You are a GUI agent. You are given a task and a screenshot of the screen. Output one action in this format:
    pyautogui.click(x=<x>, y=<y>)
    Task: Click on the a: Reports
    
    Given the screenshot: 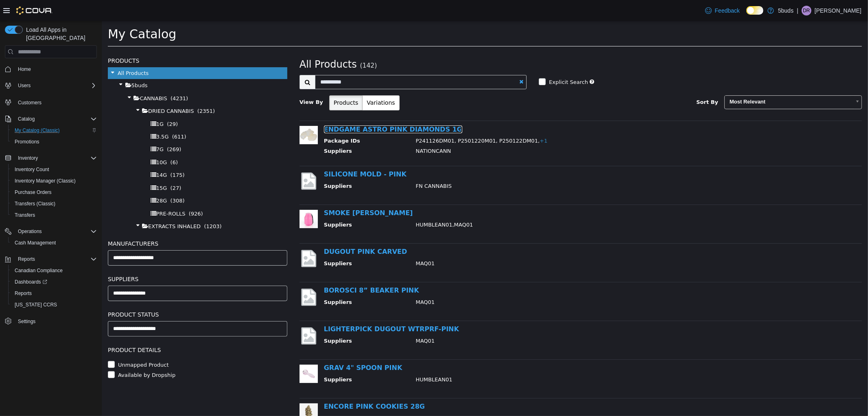 What is the action you would take?
    pyautogui.click(x=23, y=293)
    